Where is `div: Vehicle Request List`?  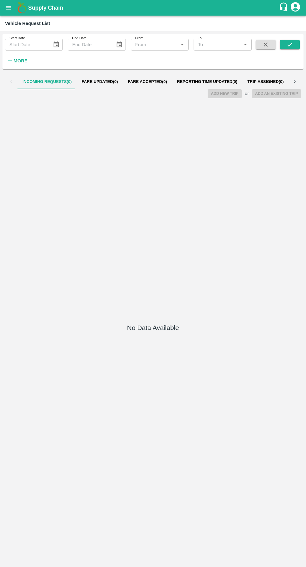 div: Vehicle Request List is located at coordinates (27, 23).